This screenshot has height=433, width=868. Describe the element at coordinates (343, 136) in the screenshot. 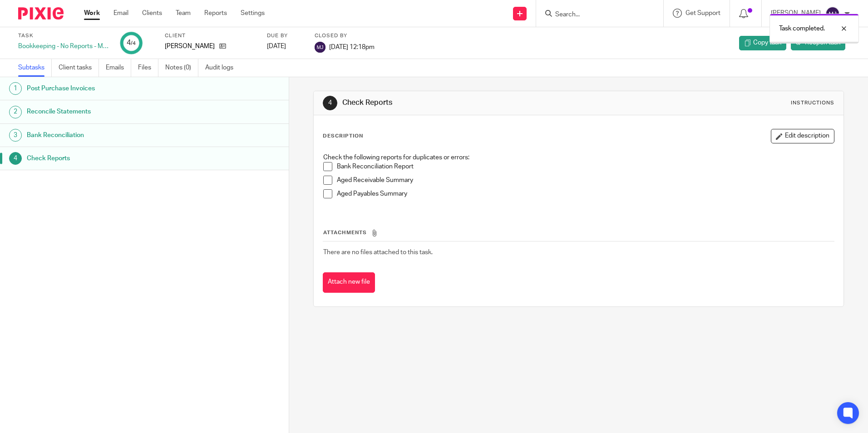

I see `p: Description` at that location.